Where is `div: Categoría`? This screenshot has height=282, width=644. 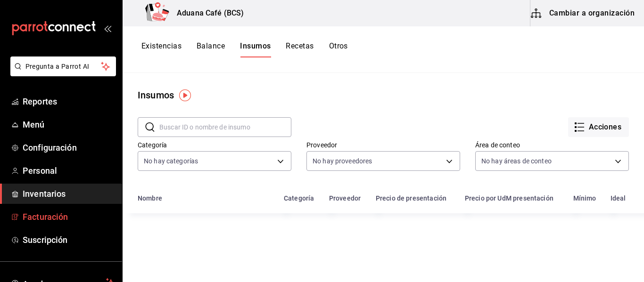
div: Categoría is located at coordinates (299, 198).